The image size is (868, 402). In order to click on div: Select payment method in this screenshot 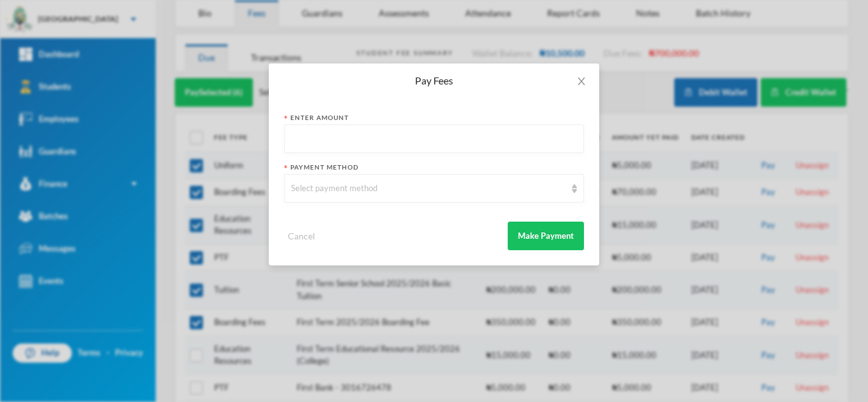, I will do `click(429, 189)`.